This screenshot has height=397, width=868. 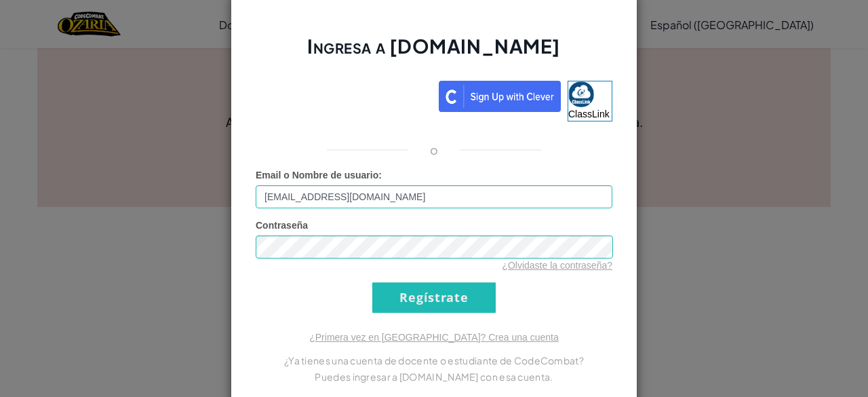 I want to click on input: Regístrate, so click(x=434, y=297).